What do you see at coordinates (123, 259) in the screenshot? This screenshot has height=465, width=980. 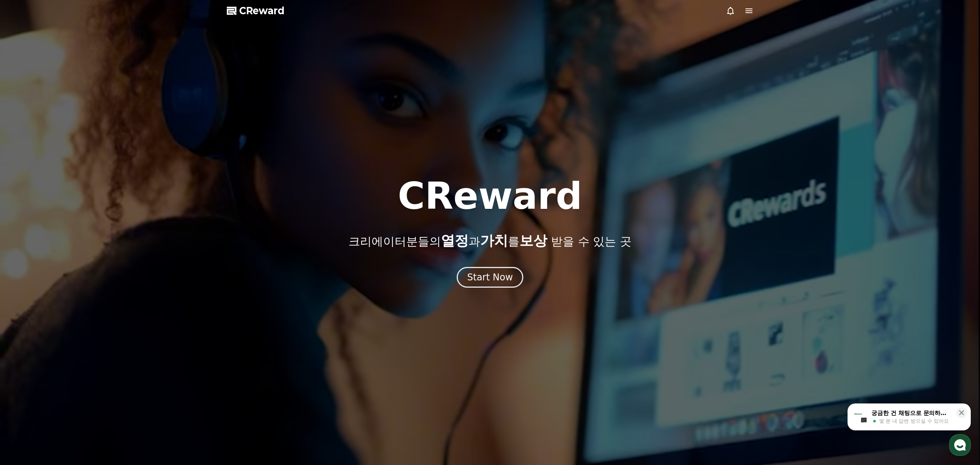 I see `span: 설정` at bounding box center [123, 259].